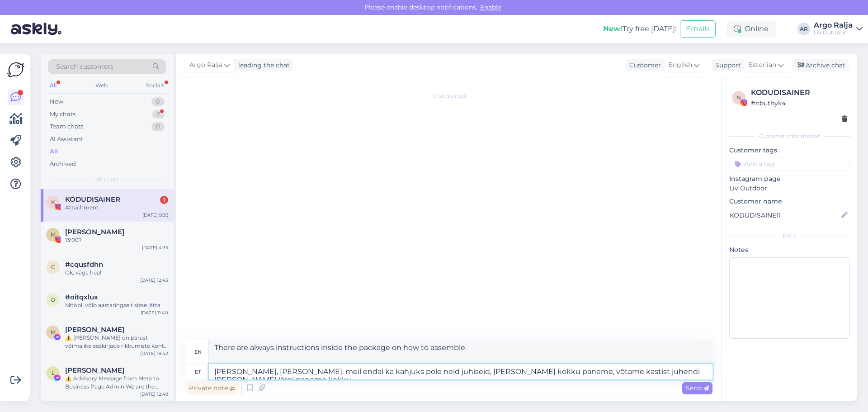 The image size is (868, 412). I want to click on div: 13:00?, so click(116, 240).